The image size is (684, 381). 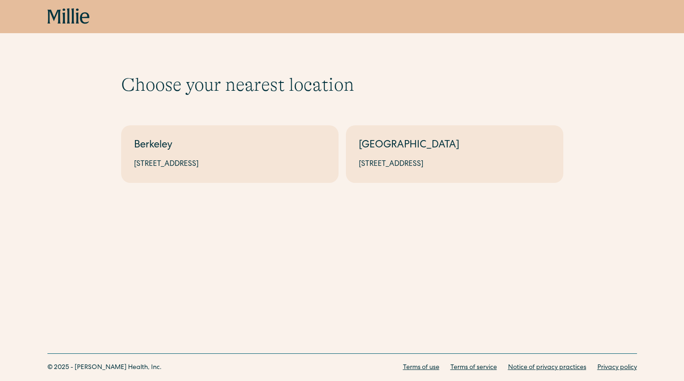 I want to click on div: Berkeley, so click(x=230, y=146).